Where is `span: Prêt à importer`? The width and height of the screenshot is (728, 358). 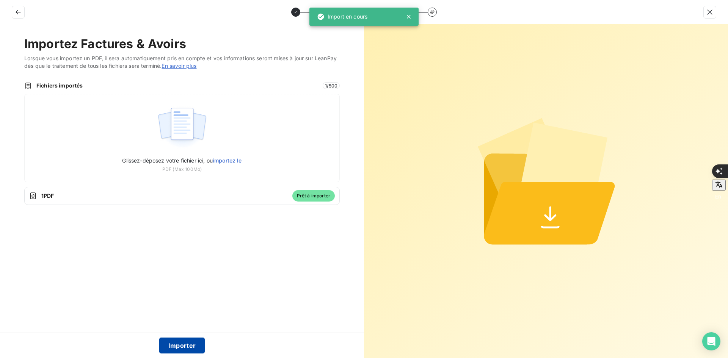 span: Prêt à importer is located at coordinates (314, 196).